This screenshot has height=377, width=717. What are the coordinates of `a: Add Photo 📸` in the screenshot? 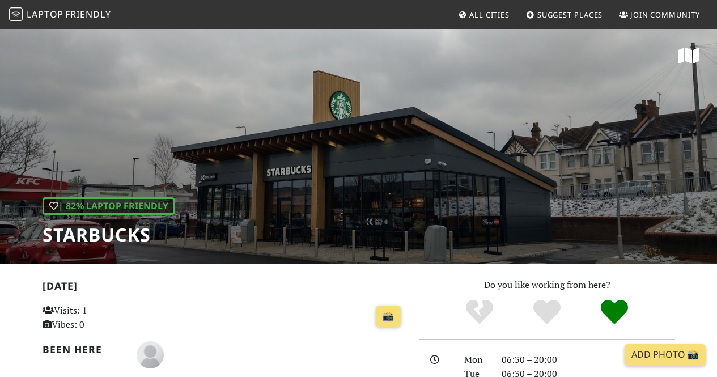 It's located at (665, 355).